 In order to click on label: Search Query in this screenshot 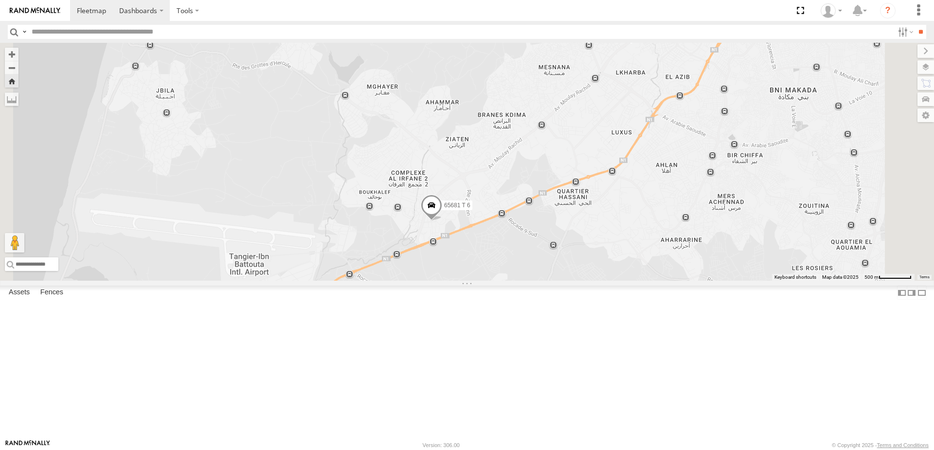, I will do `click(24, 32)`.